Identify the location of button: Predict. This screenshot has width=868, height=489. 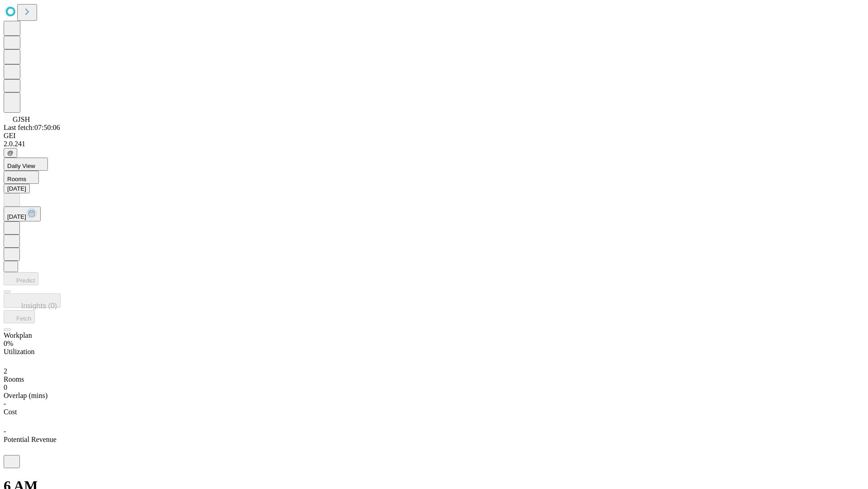
(21, 279).